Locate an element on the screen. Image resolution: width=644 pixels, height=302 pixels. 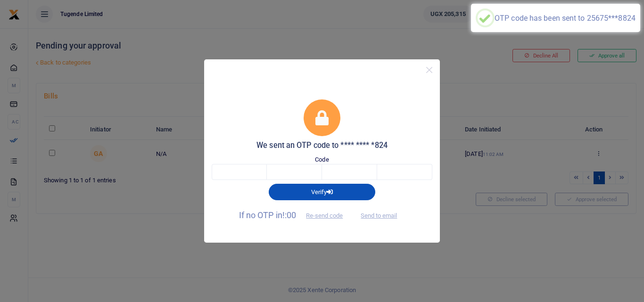
span: If no OTP in is located at coordinates (295, 215).